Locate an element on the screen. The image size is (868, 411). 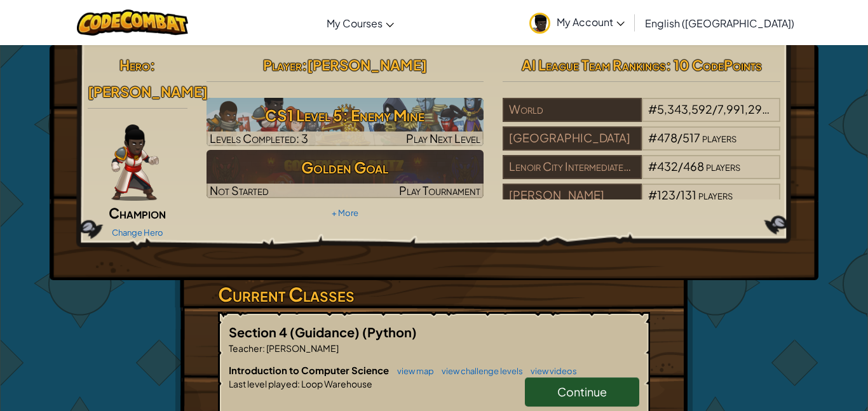
span: Play Next Level is located at coordinates (443, 138).